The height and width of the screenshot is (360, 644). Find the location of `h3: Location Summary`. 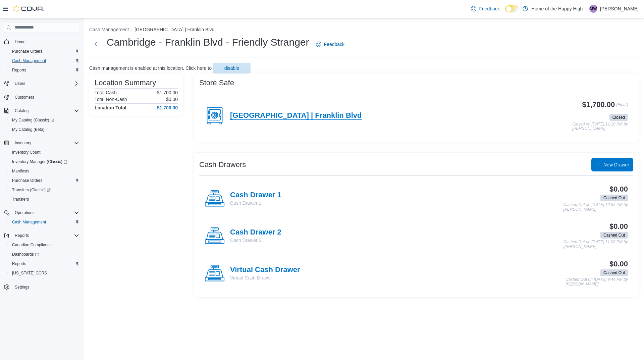

h3: Location Summary is located at coordinates (125, 83).